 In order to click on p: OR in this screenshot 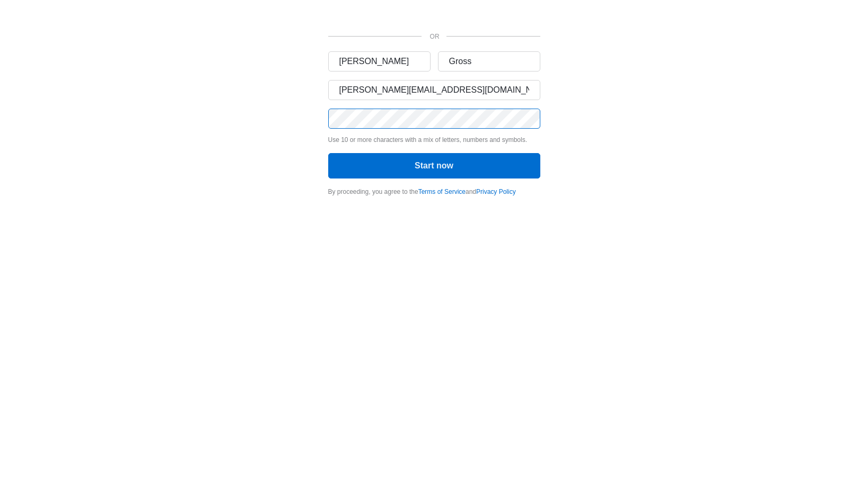, I will do `click(432, 36)`.